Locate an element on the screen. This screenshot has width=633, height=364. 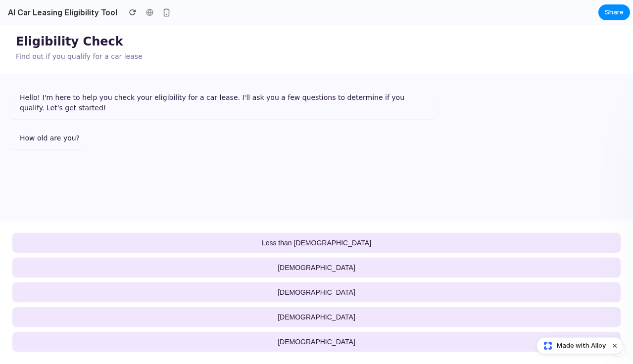
button: Dismiss watermark is located at coordinates (615, 346).